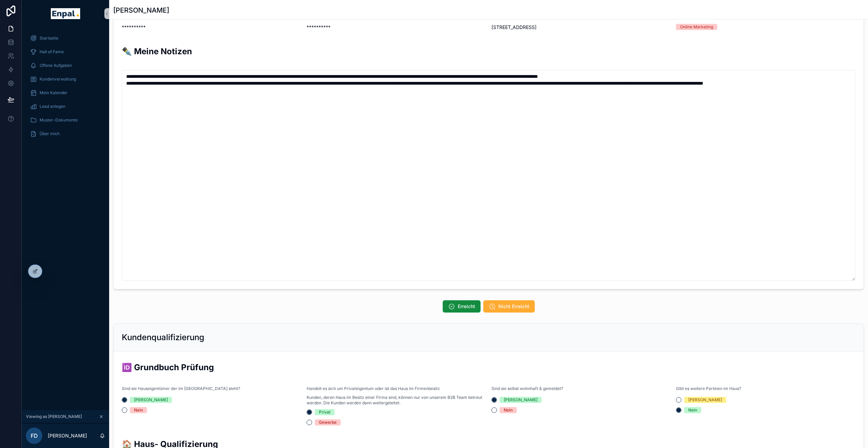  What do you see at coordinates (65, 120) in the screenshot?
I see `a: Muster-Dokumente` at bounding box center [65, 120].